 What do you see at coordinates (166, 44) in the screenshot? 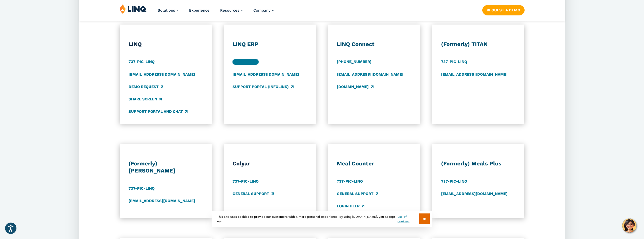
I see `h3: LINQ` at bounding box center [166, 44].